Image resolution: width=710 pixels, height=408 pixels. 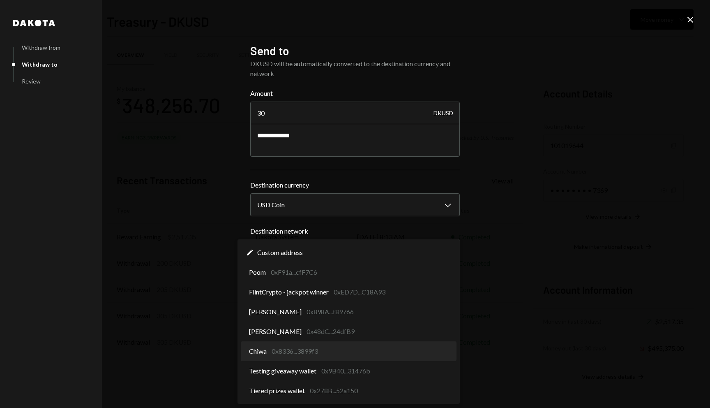 I want to click on div: 0x278B...52a150, so click(x=334, y=390).